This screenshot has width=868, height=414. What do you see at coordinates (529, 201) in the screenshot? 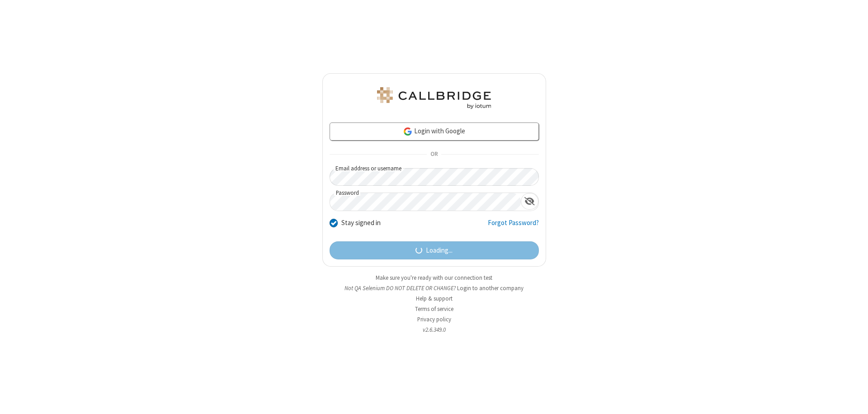
I see `div: Show password` at bounding box center [529, 201].